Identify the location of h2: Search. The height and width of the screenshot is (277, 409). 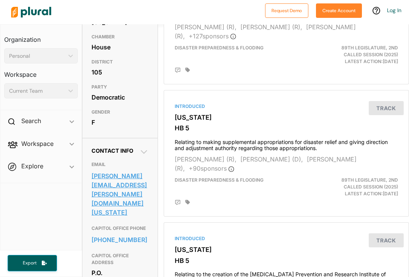
(31, 121).